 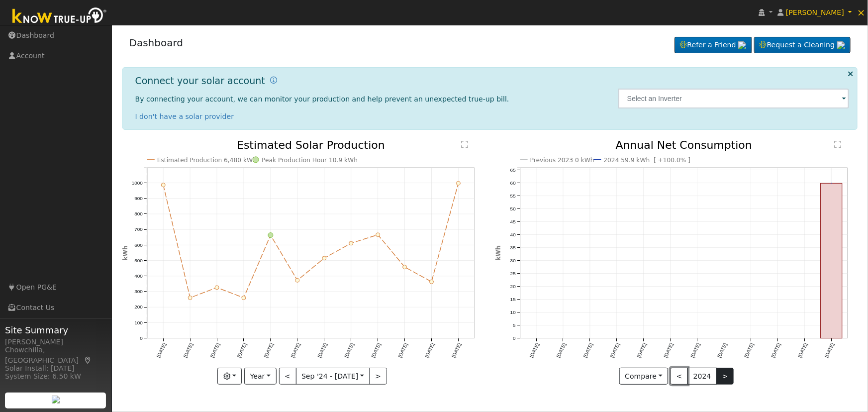 What do you see at coordinates (207, 160) in the screenshot?
I see `text: Estimated Production 6,480 kWh` at bounding box center [207, 160].